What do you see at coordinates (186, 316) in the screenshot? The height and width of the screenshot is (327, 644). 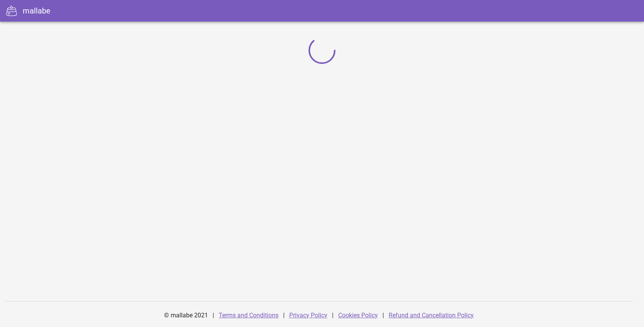 I see `div: © mallabe 2021` at bounding box center [186, 316].